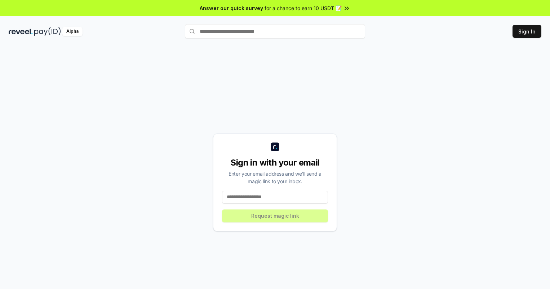  What do you see at coordinates (72, 31) in the screenshot?
I see `div: Alpha` at bounding box center [72, 31].